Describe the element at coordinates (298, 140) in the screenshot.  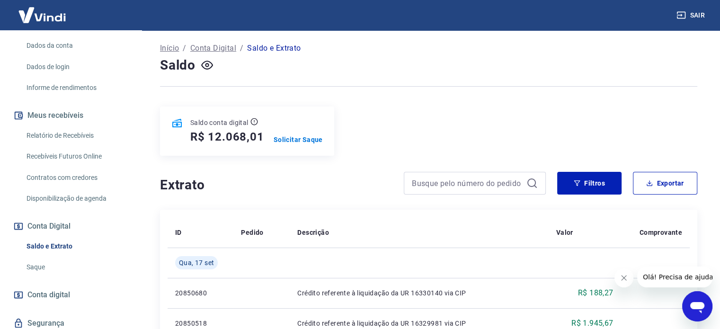
I see `a: Solicitar Saque` at that location.